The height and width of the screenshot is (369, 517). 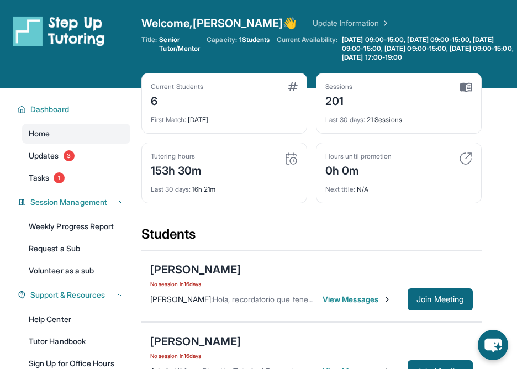 I want to click on button: Dashboard, so click(x=75, y=109).